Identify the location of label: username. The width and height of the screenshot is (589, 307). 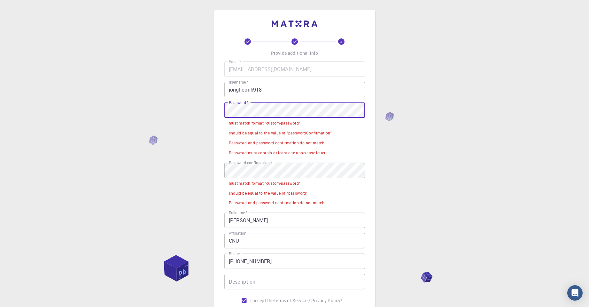
(239, 82).